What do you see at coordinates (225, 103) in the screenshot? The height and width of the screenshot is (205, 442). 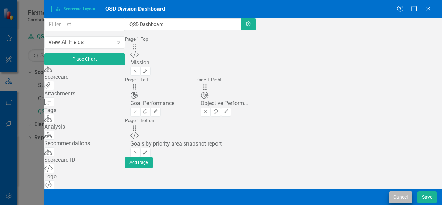 I see `div: Objective Performance` at bounding box center [225, 103].